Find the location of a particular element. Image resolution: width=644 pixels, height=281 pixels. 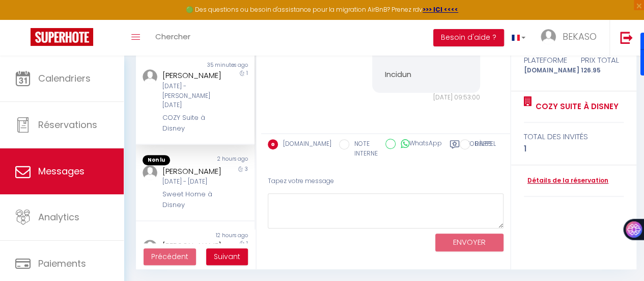

button: Previous is located at coordinates (170, 257).